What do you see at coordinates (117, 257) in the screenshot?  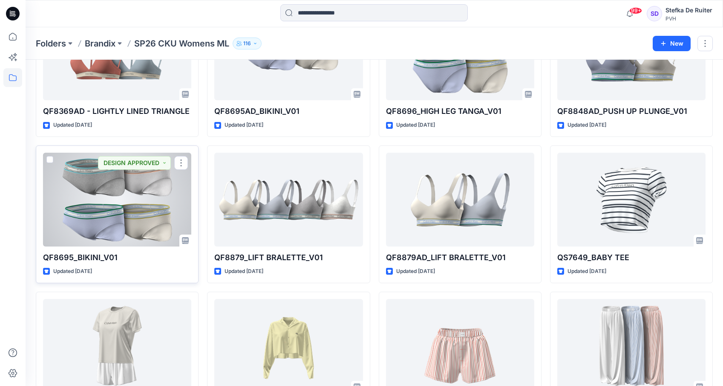 I see `p: QF8695_BIKINI_V01` at bounding box center [117, 257].